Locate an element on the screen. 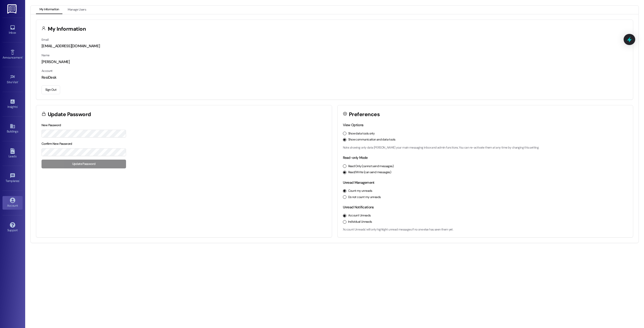 The width and height of the screenshot is (644, 328). label: Account Unreads is located at coordinates (360, 215).